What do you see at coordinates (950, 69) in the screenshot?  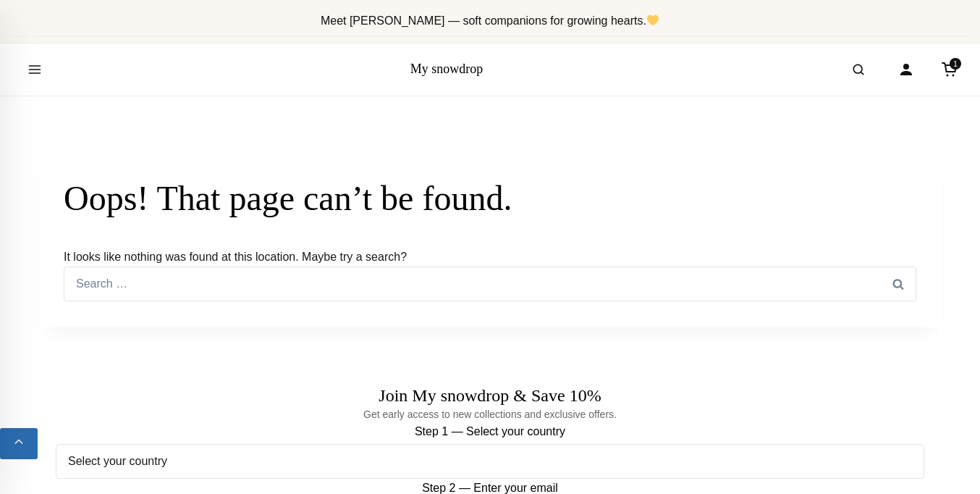 I see `a: Cart` at bounding box center [950, 69].